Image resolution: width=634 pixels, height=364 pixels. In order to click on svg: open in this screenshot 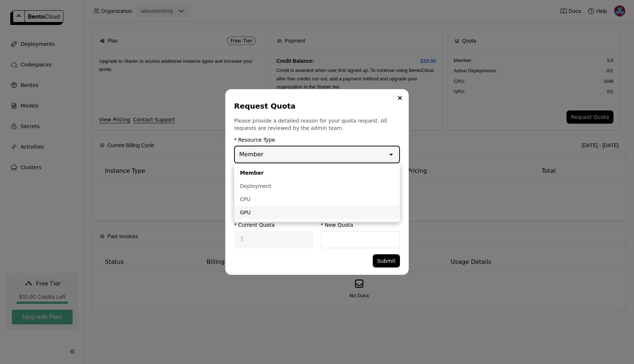, I will do `click(391, 155)`.